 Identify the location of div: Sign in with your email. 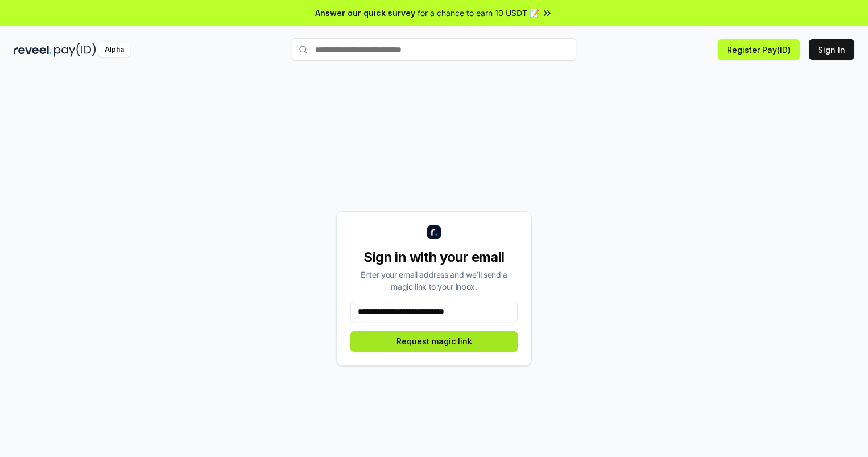
(434, 257).